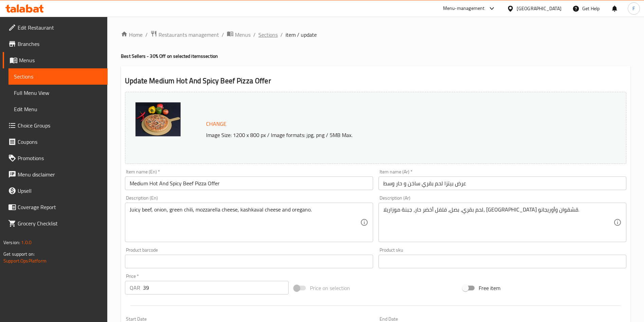  I want to click on span: 1.0.0, so click(26, 242).